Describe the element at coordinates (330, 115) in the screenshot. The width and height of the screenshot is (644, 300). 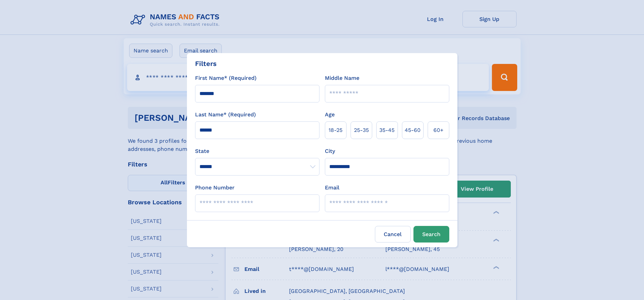
I see `label: Age` at that location.